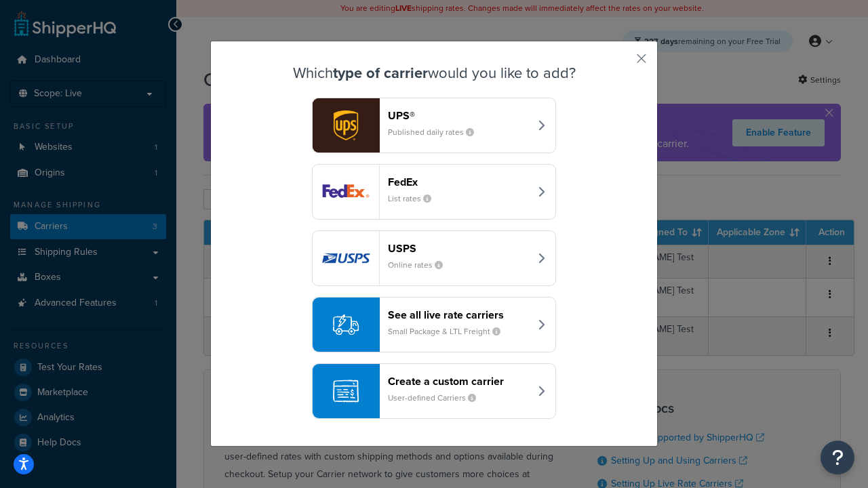 Image resolution: width=868 pixels, height=488 pixels. What do you see at coordinates (346, 192) in the screenshot?
I see `img: fedEx logo` at bounding box center [346, 192].